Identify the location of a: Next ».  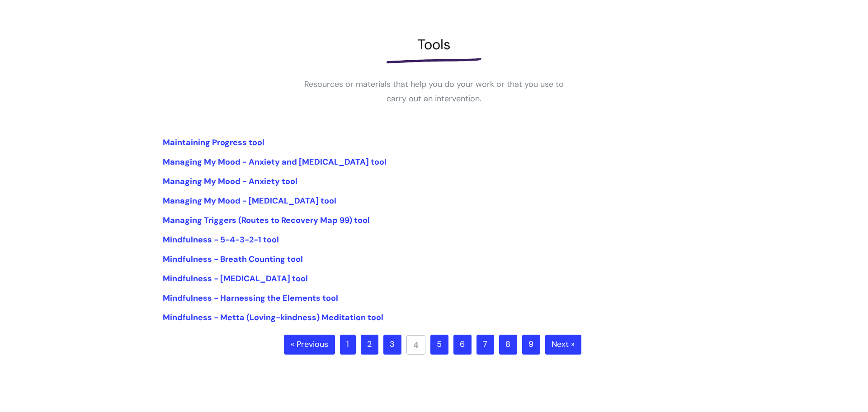
(563, 344).